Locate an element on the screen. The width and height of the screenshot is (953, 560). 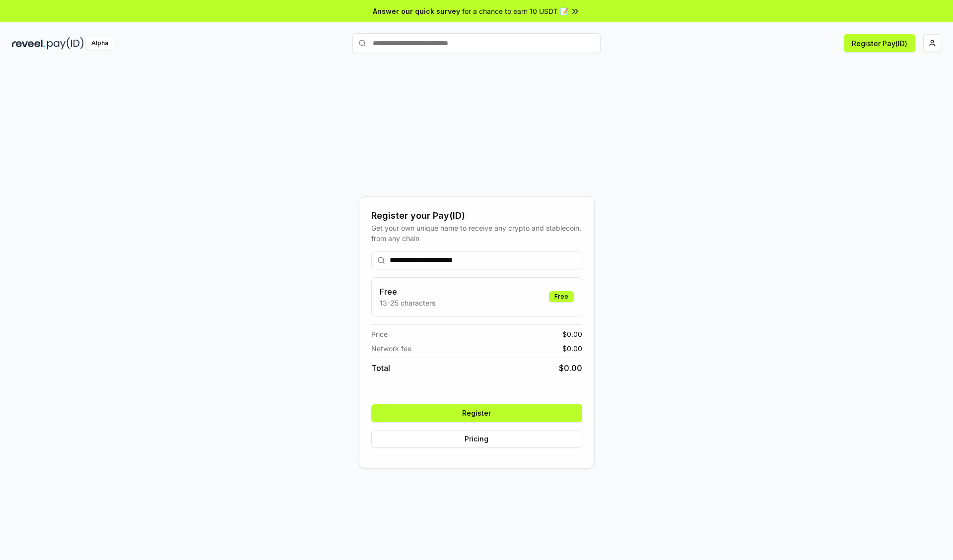
img: reveel_dark is located at coordinates (29, 43).